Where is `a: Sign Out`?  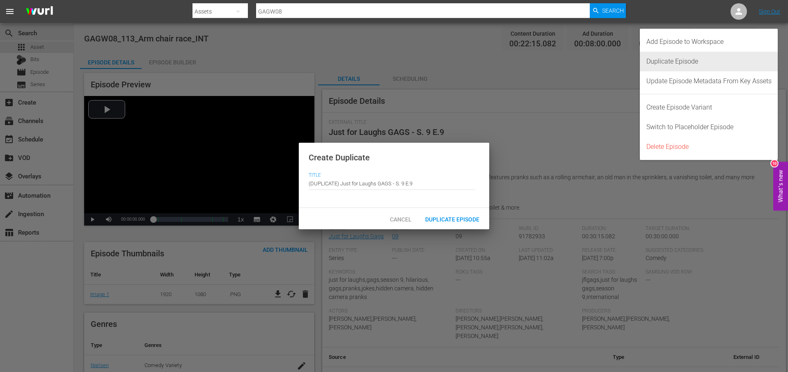 a: Sign Out is located at coordinates (770, 11).